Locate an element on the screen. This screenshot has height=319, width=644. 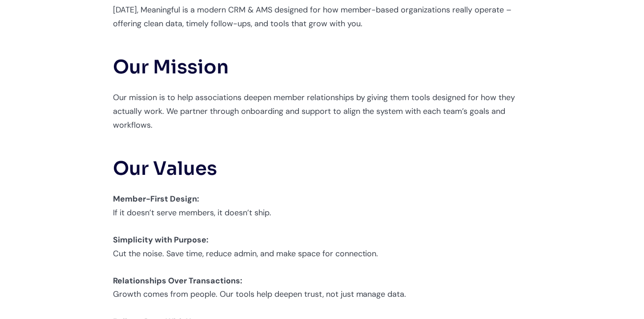
p: Our mission is to help associations deepen member relationships by giving them tools designed for... is located at coordinates (322, 112).